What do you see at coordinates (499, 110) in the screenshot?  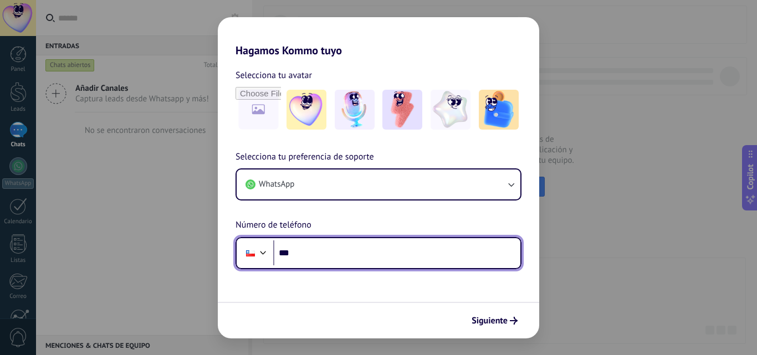 I see `img: -5.jpeg` at bounding box center [499, 110].